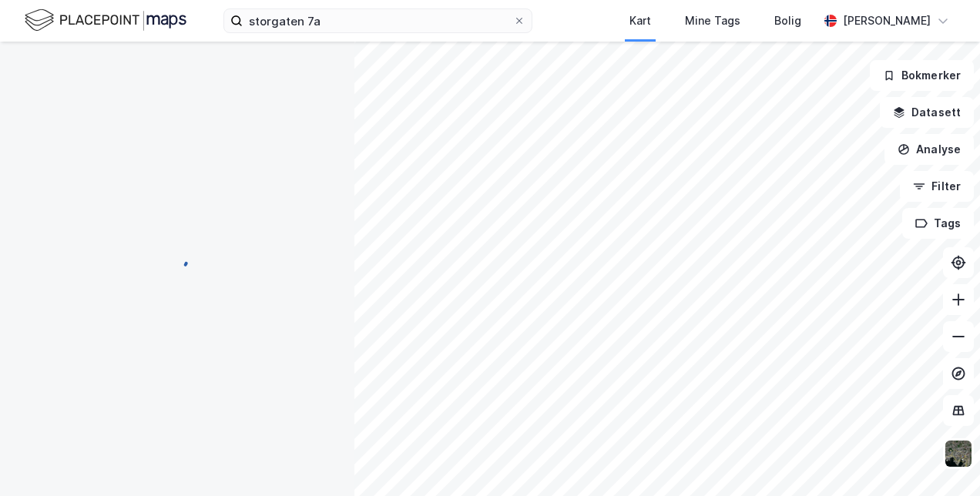  I want to click on button: Bokmerker, so click(922, 76).